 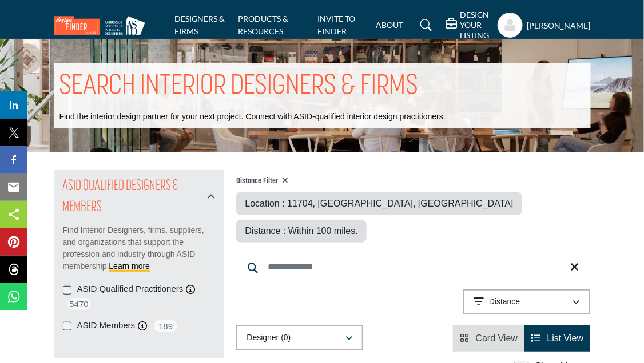 What do you see at coordinates (252, 117) in the screenshot?
I see `p: Find the interior design partner for your next project. Connect with ASID-qualified interior desi...` at bounding box center [252, 117].